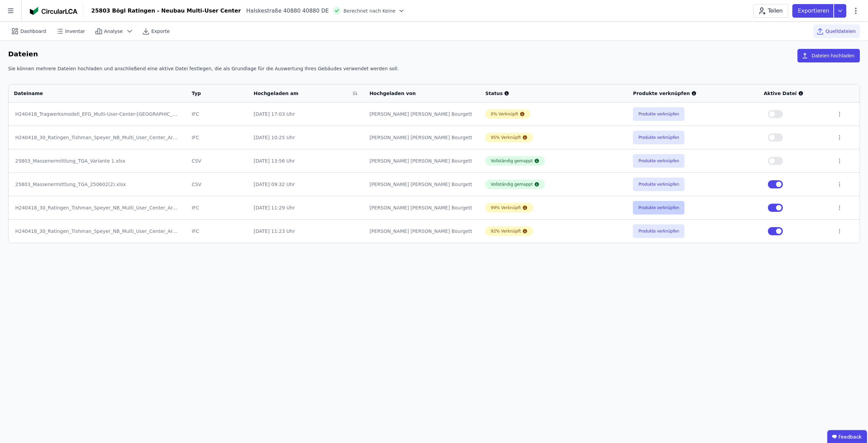 This screenshot has height=443, width=868. Describe the element at coordinates (97, 231) in the screenshot. I see `div: H240418_30_Ratingen_Tishman_Speyer_NB_Multi_User_Center_Architektur.ifc` at that location.